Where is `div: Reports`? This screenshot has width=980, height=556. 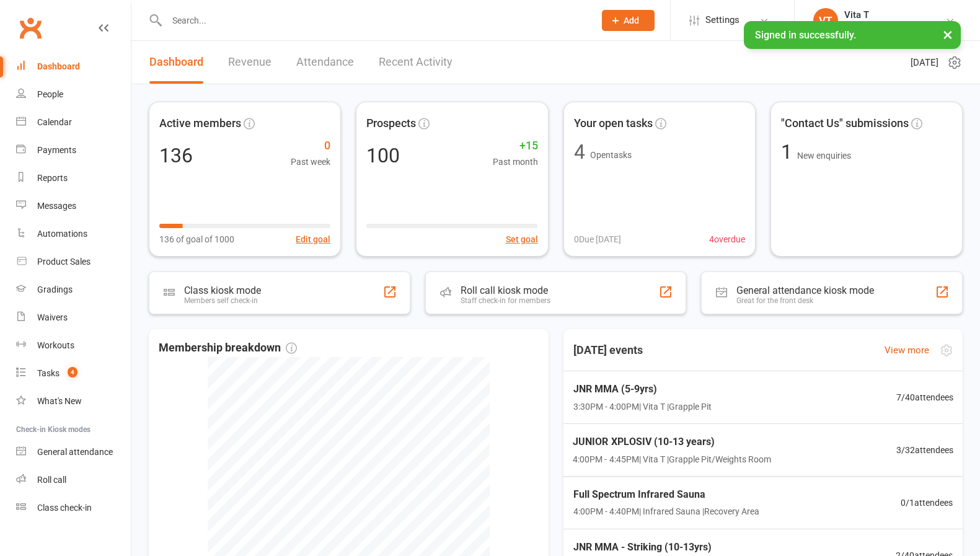 div: Reports is located at coordinates (52, 178).